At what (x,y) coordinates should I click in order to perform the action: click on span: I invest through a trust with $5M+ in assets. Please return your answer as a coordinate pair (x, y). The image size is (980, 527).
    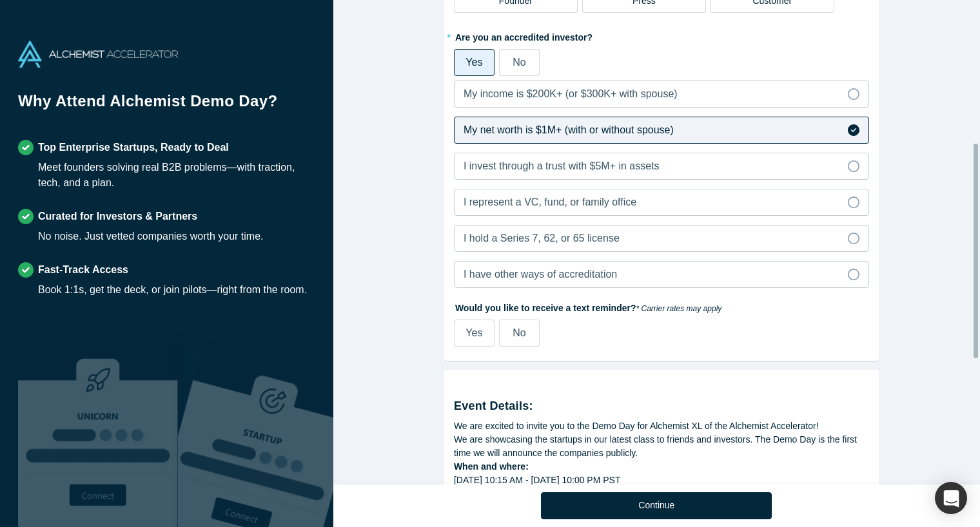
    Looking at the image, I should click on (562, 165).